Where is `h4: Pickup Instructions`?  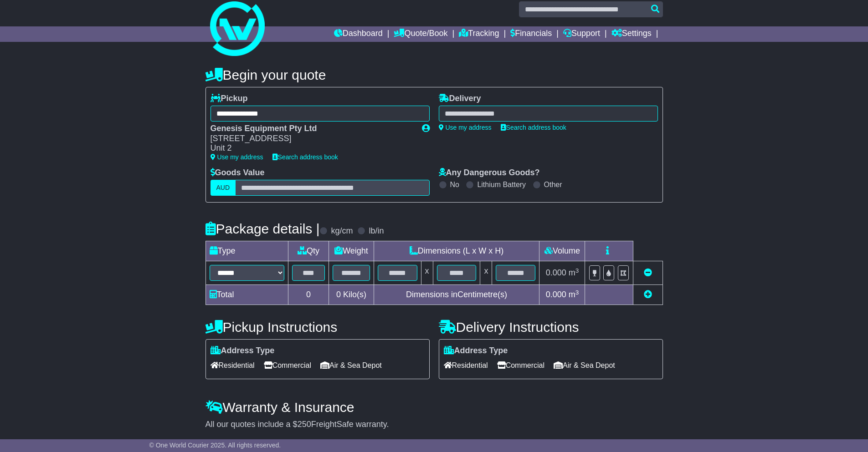
h4: Pickup Instructions is located at coordinates (318, 327).